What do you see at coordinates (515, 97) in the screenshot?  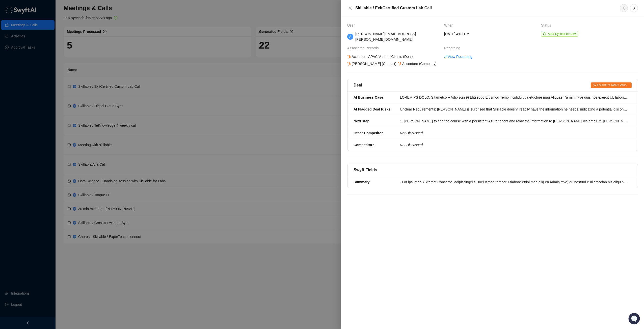 I see `div: LOREMIPS DOLO: Sitametco + Adipiscin 9) Elitseddo Eiusmod Temp incididu utla etdolore mag Aliquae...` at bounding box center [515, 97].